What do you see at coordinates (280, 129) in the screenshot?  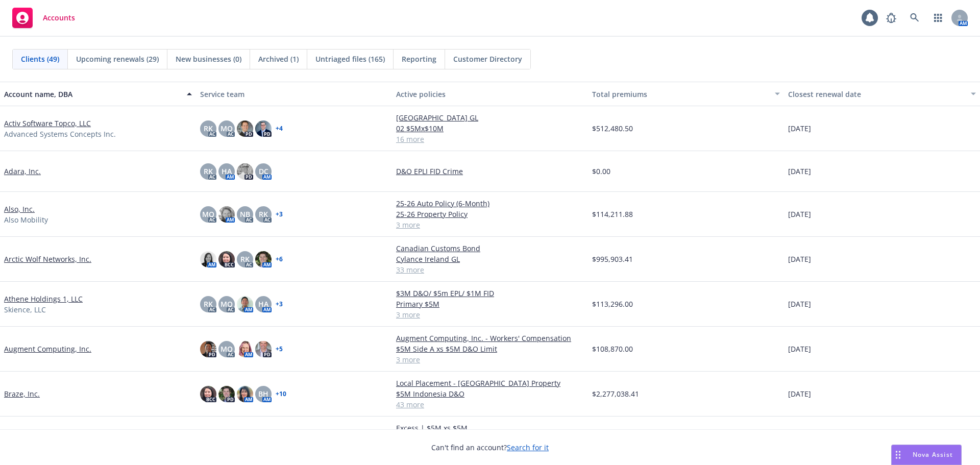 I see `a: + 4` at bounding box center [280, 129].